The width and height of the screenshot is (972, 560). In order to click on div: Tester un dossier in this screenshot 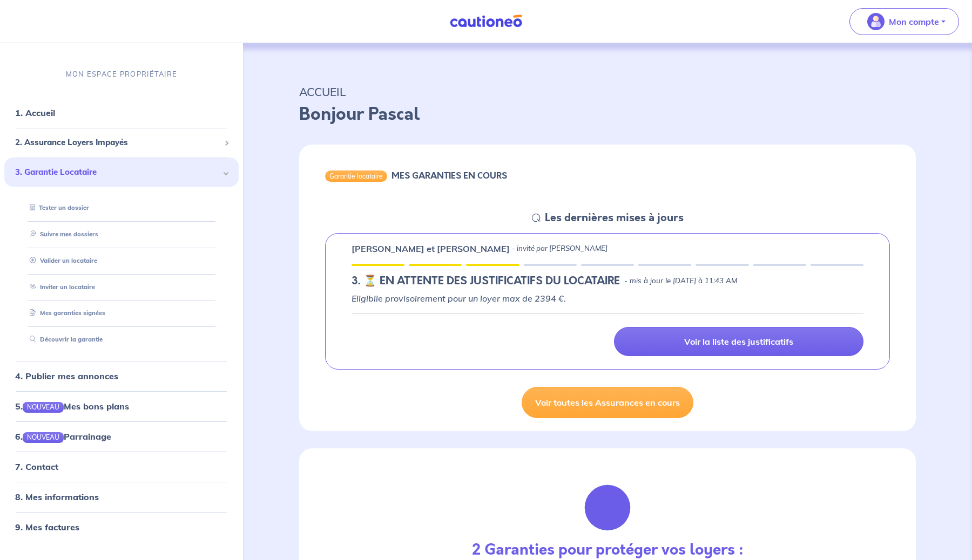, I will do `click(122, 208)`.